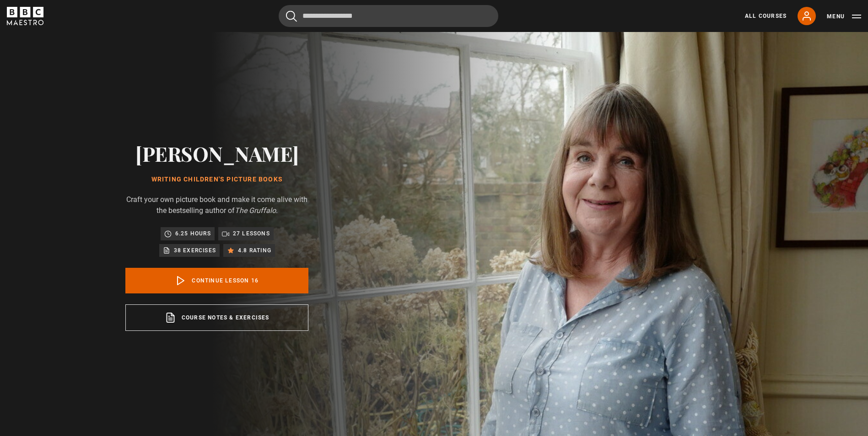 Image resolution: width=868 pixels, height=436 pixels. I want to click on a: Continue lesson 16, so click(217, 281).